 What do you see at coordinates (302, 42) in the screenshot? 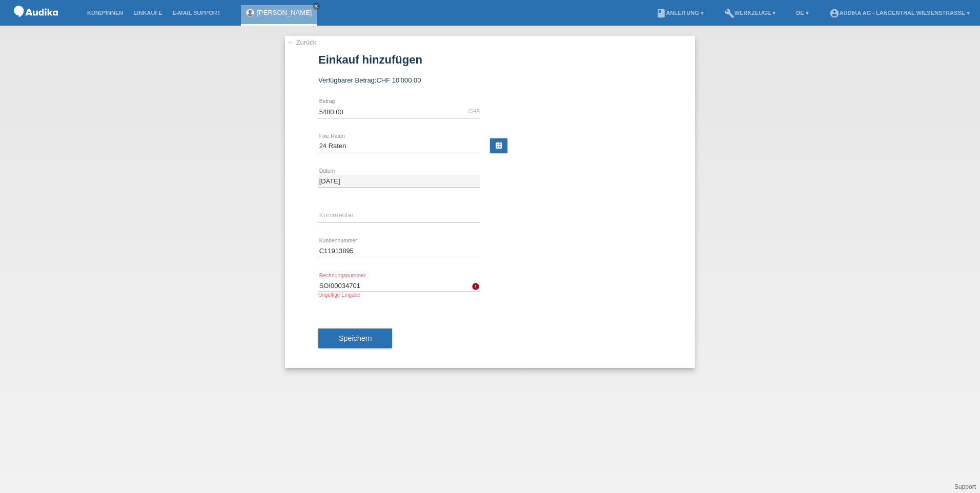
I see `a: ← Zurück` at bounding box center [302, 42].